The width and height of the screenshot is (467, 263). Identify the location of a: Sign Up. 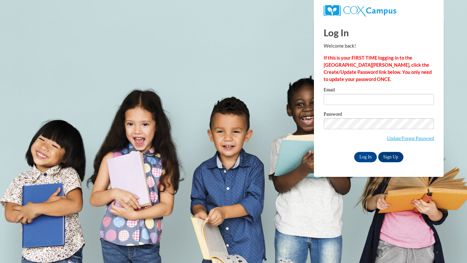
(391, 157).